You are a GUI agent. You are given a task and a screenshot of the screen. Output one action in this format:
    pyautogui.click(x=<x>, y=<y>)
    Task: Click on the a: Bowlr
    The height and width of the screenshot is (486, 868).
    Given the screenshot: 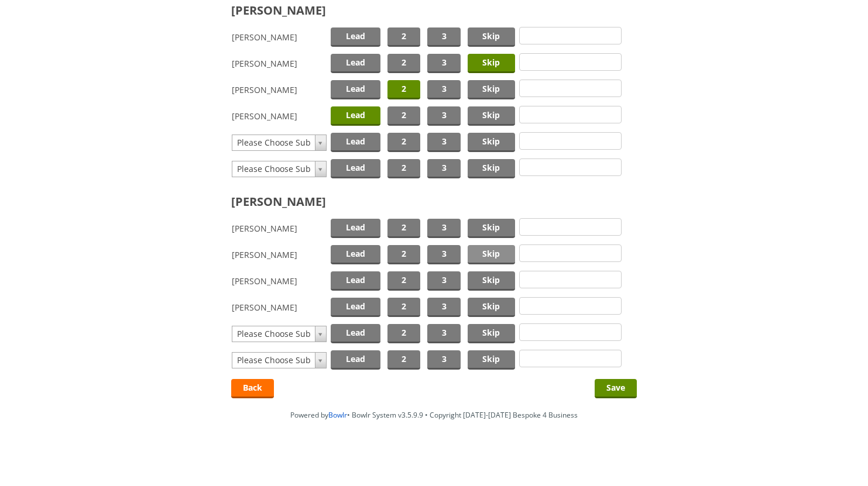 What is the action you would take?
    pyautogui.click(x=338, y=415)
    